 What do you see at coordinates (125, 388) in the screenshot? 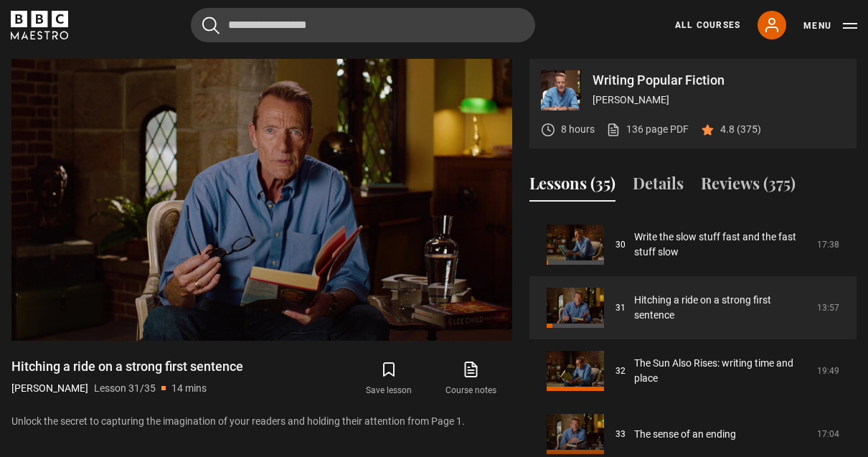
I see `p: Lesson 31/35` at bounding box center [125, 388].